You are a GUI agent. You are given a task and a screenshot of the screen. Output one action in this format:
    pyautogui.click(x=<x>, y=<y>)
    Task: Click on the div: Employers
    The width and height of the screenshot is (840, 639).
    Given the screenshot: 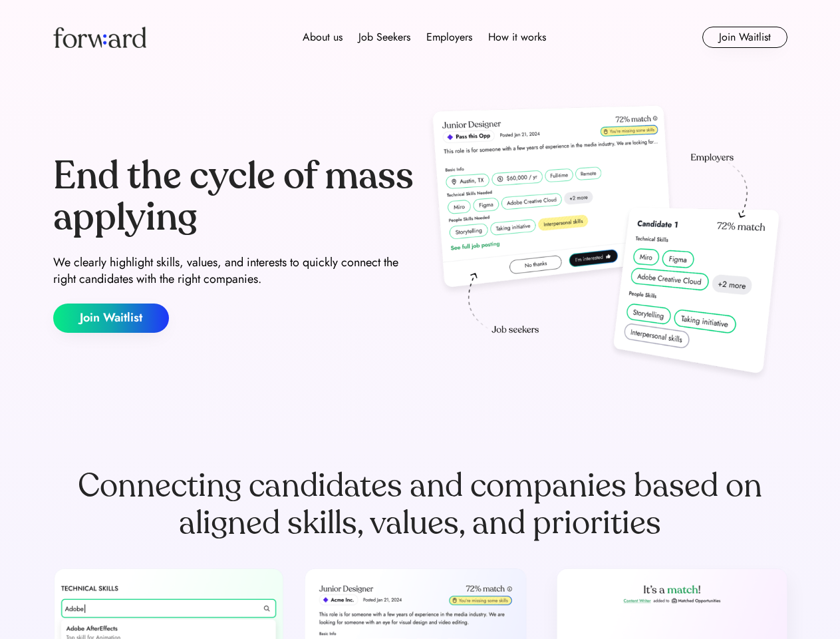 What is the action you would take?
    pyautogui.click(x=449, y=37)
    